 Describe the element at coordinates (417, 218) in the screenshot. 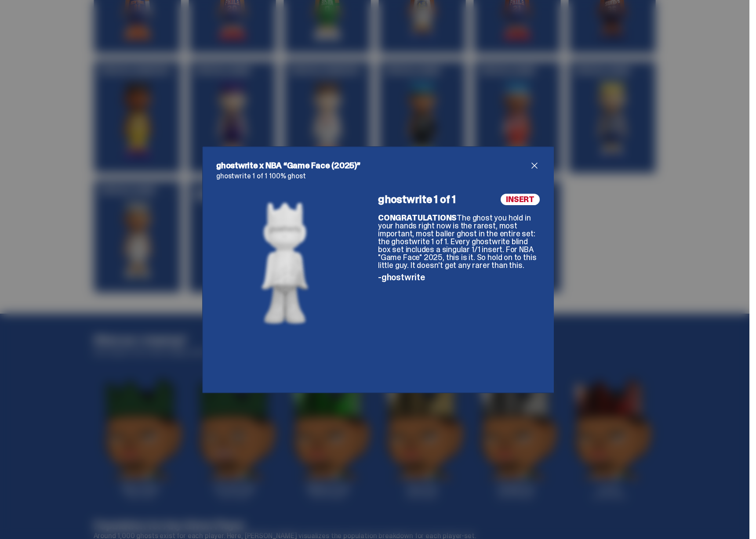

I see `b: CONGRATULATIONS` at that location.